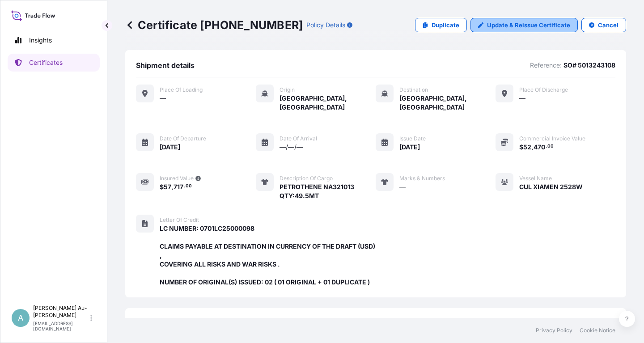 Image resolution: width=644 pixels, height=343 pixels. Describe the element at coordinates (298, 138) in the screenshot. I see `span: Date of arrival` at that location.